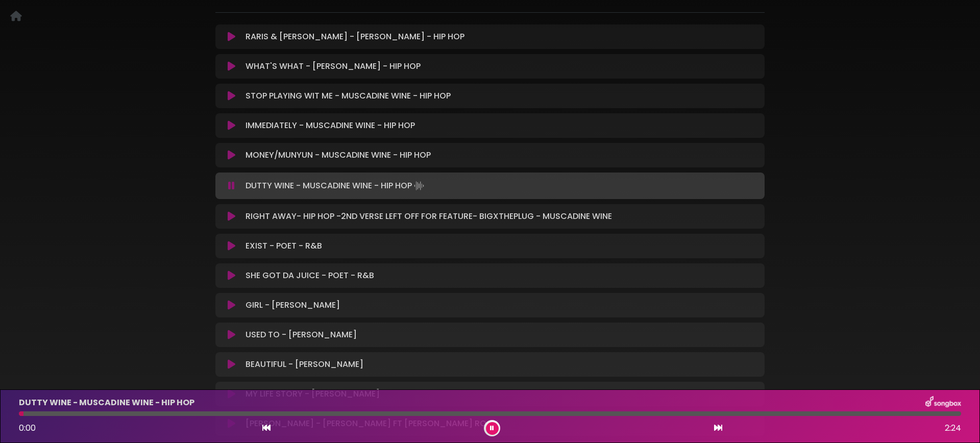  Describe the element at coordinates (419, 185) in the screenshot. I see `img: waveform4.gif` at that location.